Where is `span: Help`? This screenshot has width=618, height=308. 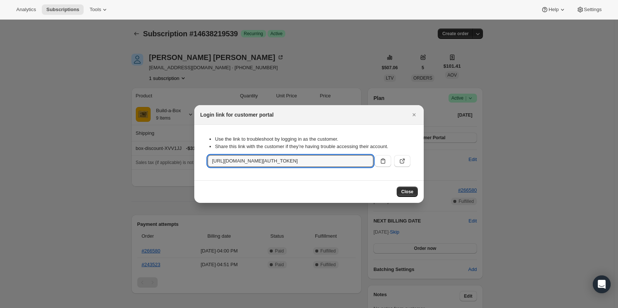
span: Help is located at coordinates (553, 10).